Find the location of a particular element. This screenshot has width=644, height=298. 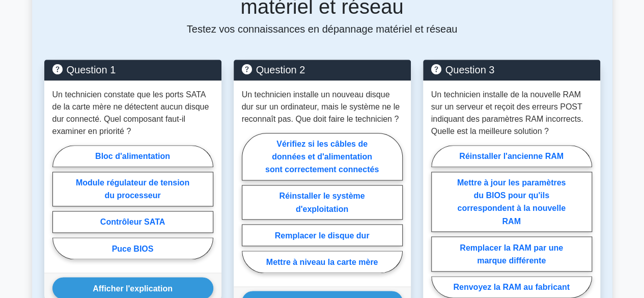

font: Remplacer le disque dur is located at coordinates (322, 235).